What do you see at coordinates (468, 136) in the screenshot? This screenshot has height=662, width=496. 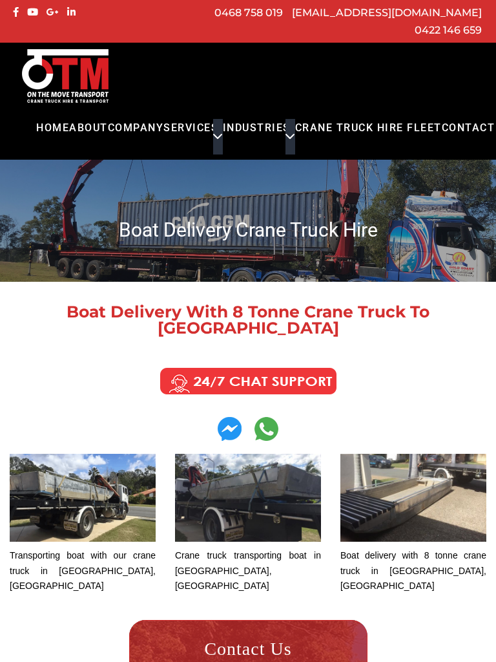 I see `a: Contact` at bounding box center [468, 136].